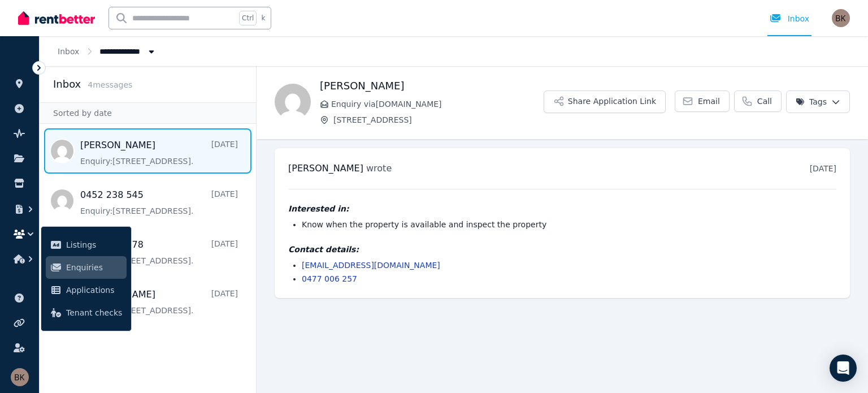  What do you see at coordinates (789, 19) in the screenshot?
I see `div: Inbox` at bounding box center [789, 19].